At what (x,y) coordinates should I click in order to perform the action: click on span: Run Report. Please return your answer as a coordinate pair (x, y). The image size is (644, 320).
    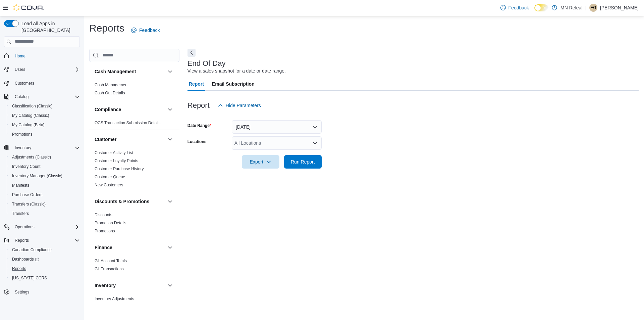
    Looking at the image, I should click on (303, 162).